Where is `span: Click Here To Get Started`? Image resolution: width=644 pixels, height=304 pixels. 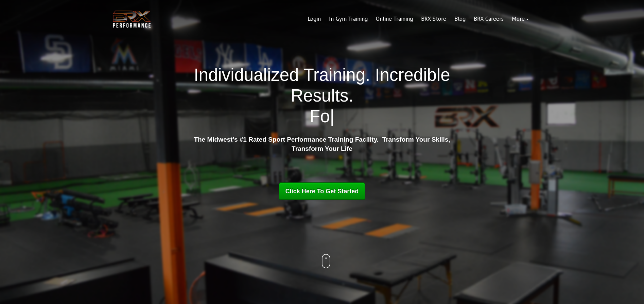 span: Click Here To Get Started is located at coordinates (322, 191).